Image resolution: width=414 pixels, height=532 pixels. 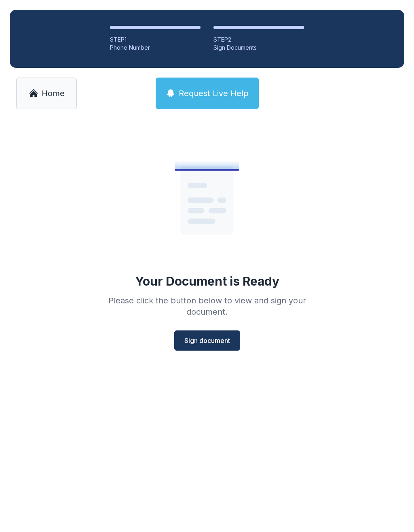 I want to click on div: STEP 2, so click(x=259, y=39).